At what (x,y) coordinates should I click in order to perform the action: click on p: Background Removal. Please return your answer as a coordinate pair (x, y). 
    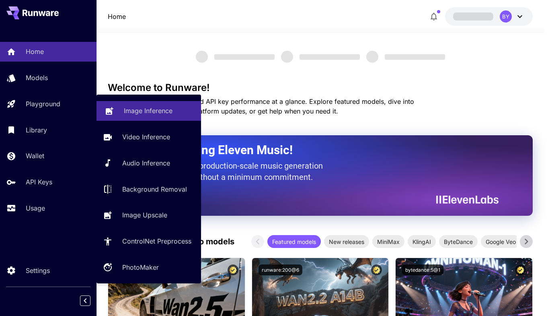
    Looking at the image, I should click on (154, 189).